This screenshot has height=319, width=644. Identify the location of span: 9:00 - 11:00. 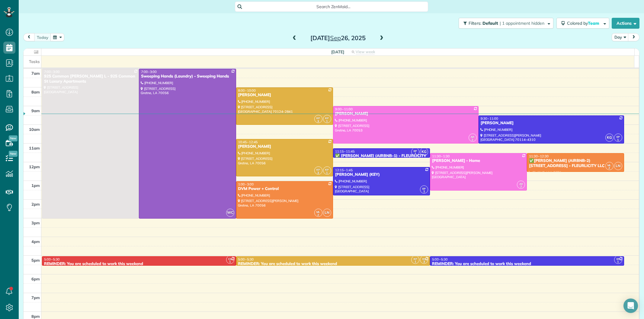
(344, 109).